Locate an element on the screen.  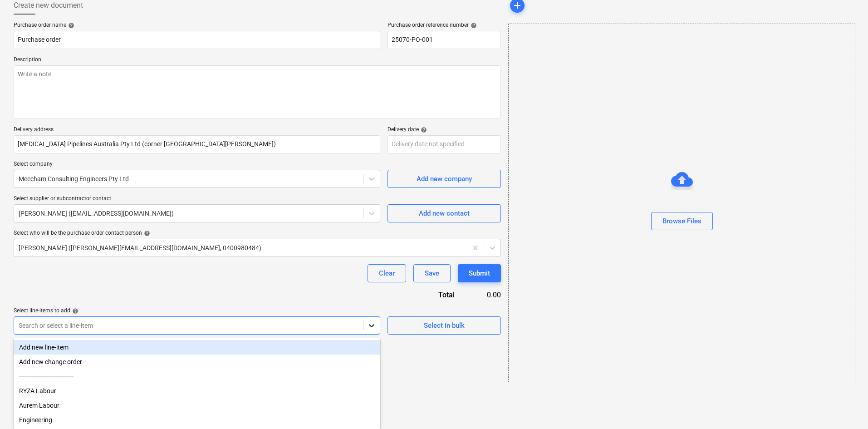
button: Add new contact is located at coordinates (444, 213).